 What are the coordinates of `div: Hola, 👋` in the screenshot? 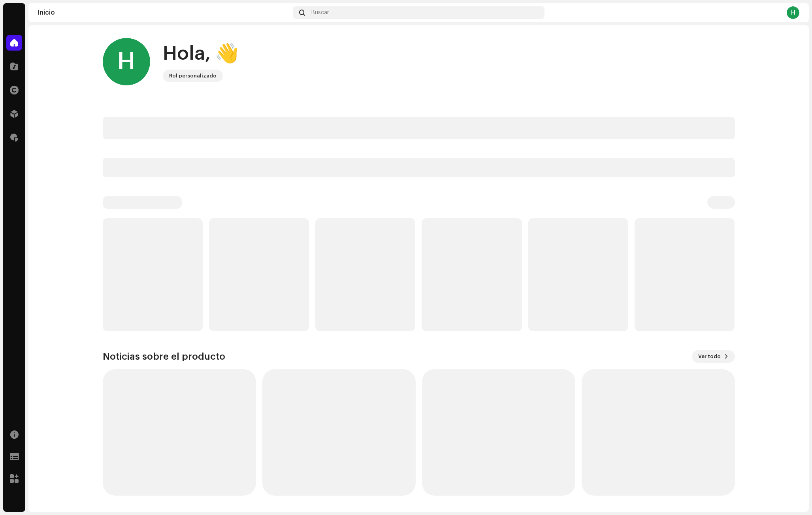 It's located at (201, 53).